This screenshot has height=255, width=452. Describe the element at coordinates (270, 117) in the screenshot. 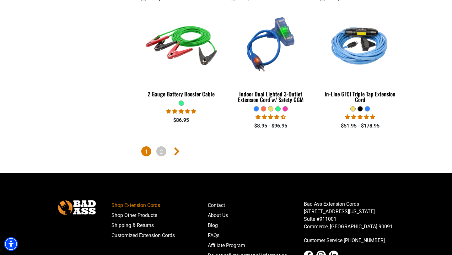

I see `span: 4.33 stars` at that location.